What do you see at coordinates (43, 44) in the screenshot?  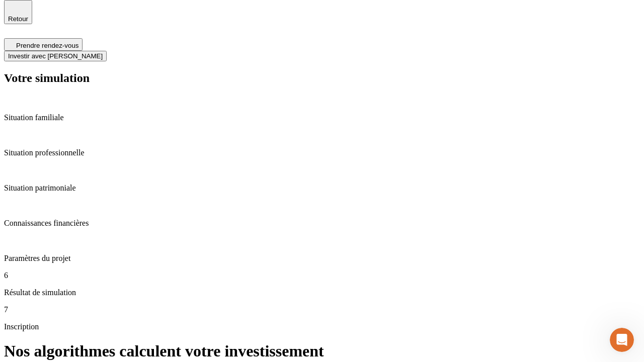 I see `button: Prendre rendez-vous` at bounding box center [43, 44].